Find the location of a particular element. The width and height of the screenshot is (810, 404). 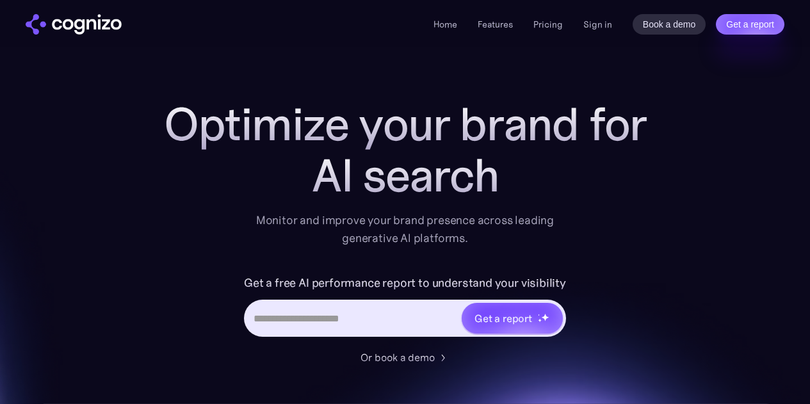

div: Get a report is located at coordinates (504, 318).